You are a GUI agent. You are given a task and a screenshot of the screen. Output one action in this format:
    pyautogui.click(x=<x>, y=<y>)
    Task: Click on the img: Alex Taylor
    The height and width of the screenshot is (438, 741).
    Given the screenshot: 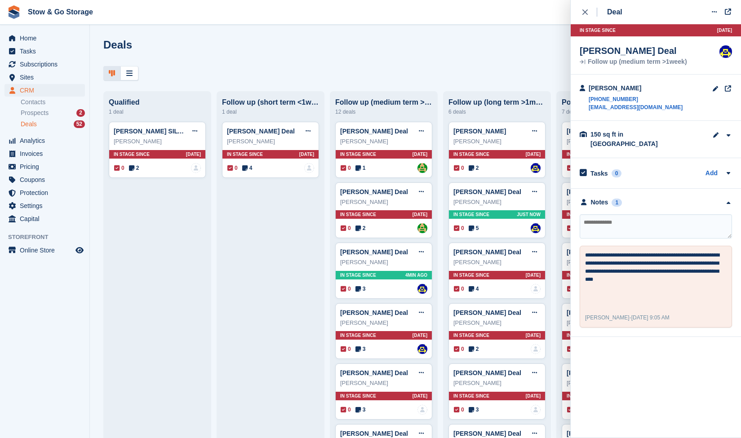 What is the action you would take?
    pyautogui.click(x=422, y=168)
    